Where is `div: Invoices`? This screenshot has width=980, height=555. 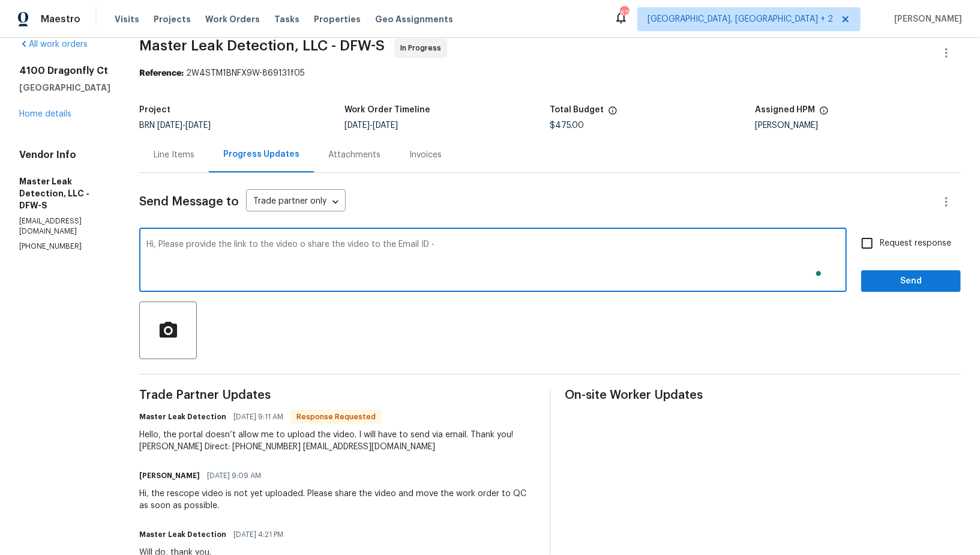 div: Invoices is located at coordinates (425, 154).